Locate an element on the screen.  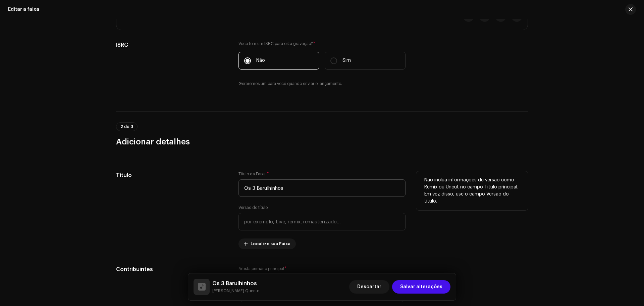
h5: Os 3 Barulhinhos is located at coordinates (236, 284).